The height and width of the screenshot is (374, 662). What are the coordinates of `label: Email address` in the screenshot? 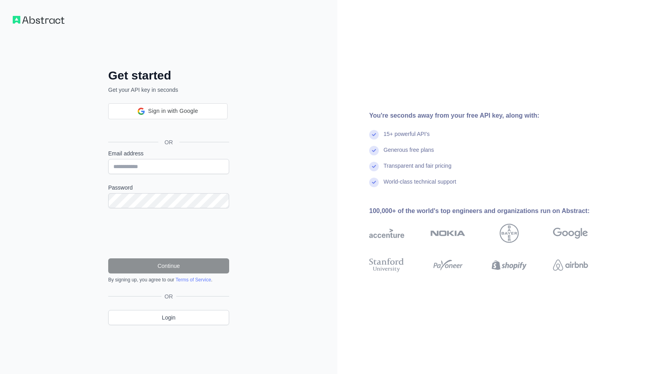 It's located at (169, 153).